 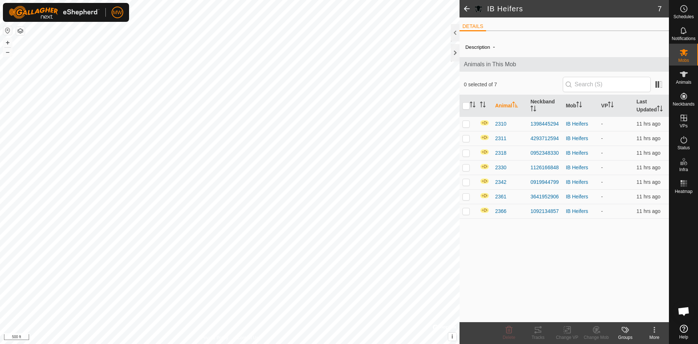 What do you see at coordinates (501, 138) in the screenshot?
I see `span: 2311` at bounding box center [501, 138].